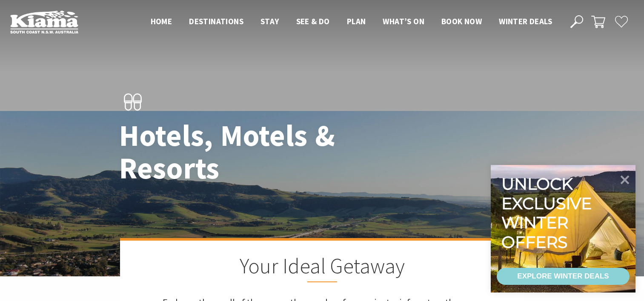 The image size is (644, 301). I want to click on span: See & Do, so click(313, 21).